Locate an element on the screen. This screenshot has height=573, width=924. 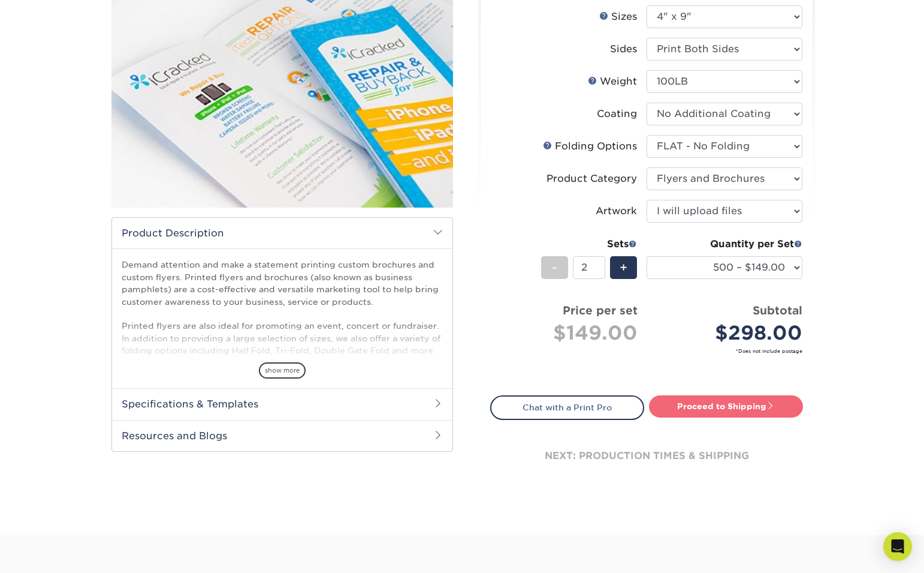
div: Weight is located at coordinates (612, 82).